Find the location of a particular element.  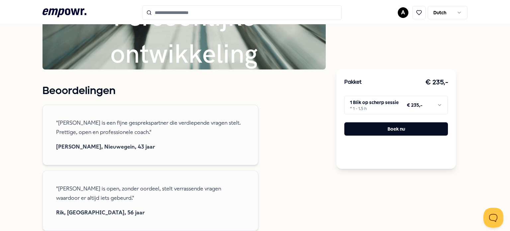

button: A is located at coordinates (403, 13).